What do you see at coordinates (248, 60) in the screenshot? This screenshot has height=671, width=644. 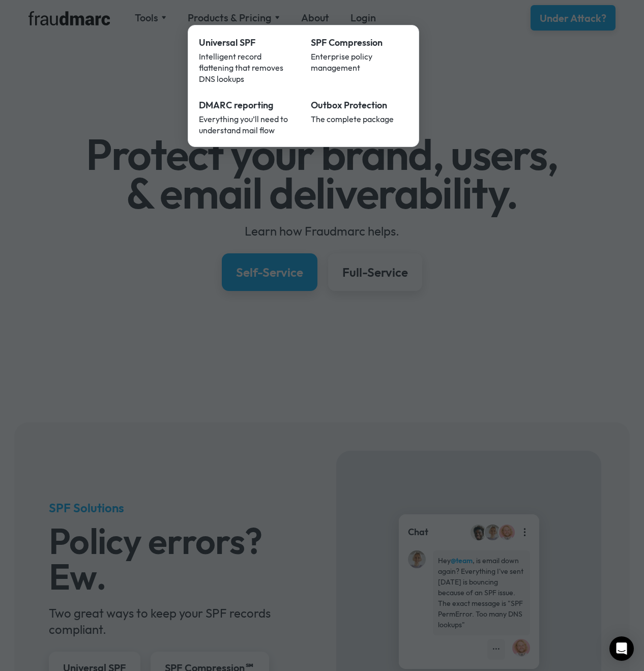 I see `a: Universal SPFIntelligent record flattening that removes DNS lookups` at bounding box center [248, 60].